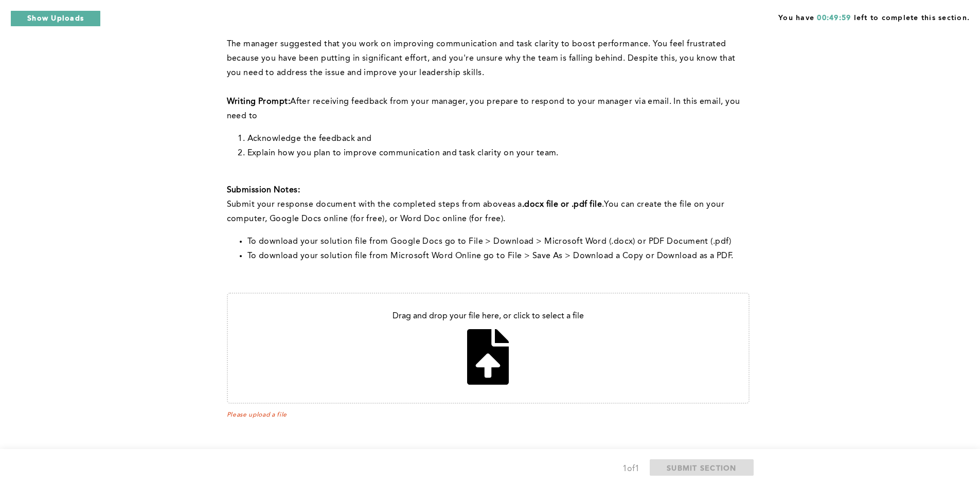 Image resolution: width=980 pixels, height=486 pixels. Describe the element at coordinates (488, 212) in the screenshot. I see `p: with the completed steps from above You can create the file on your computer, Google Docs online ...` at that location.